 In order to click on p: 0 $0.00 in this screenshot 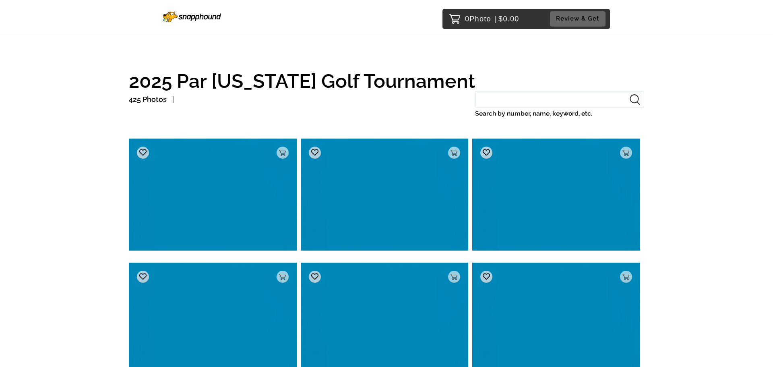, I will do `click(492, 19)`.